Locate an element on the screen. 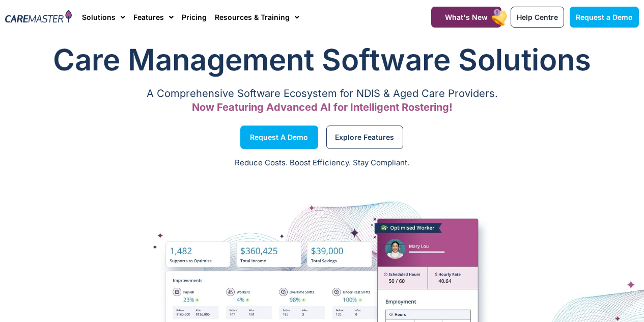 The image size is (644, 322). span: Now Featuring Advanced AI for Intelligent Rostering! is located at coordinates (322, 107).